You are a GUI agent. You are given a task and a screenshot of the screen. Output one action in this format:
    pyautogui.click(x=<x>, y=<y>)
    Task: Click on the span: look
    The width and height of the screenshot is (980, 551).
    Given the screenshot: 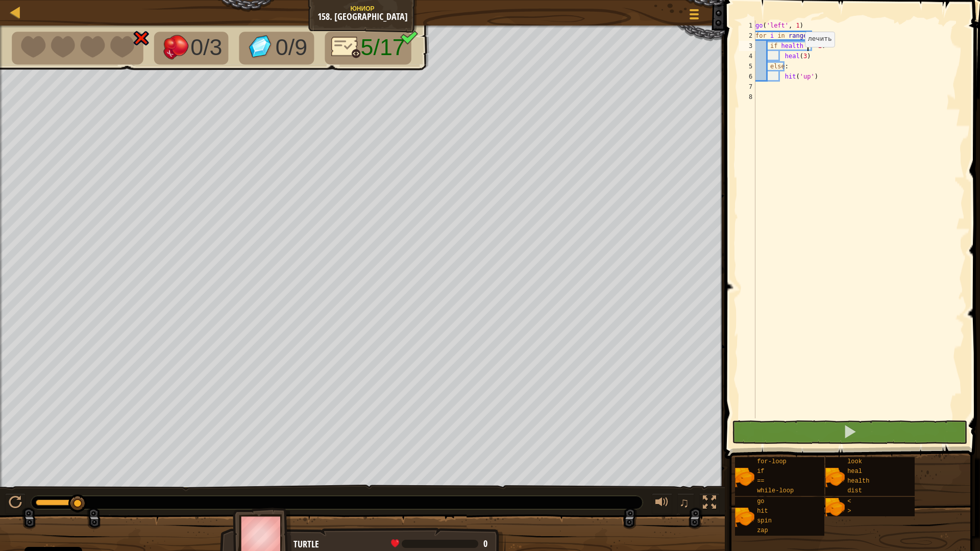 What is the action you would take?
    pyautogui.click(x=854, y=462)
    